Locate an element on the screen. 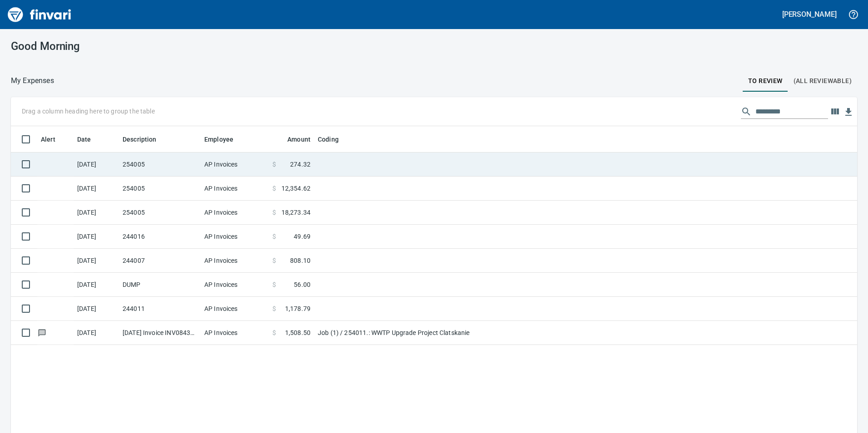 This screenshot has height=433, width=868. img: Finvari is located at coordinates (40, 15).